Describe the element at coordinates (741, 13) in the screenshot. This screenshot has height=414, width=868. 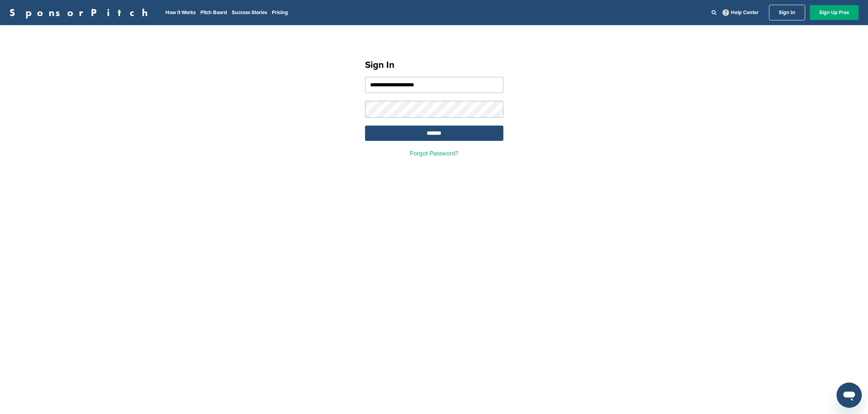
I see `a: Help Center` at that location.